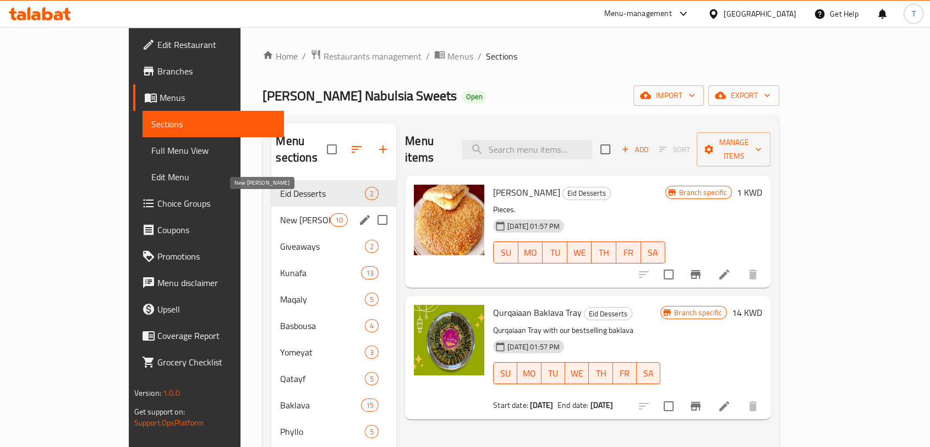 The height and width of the screenshot is (447, 930). I want to click on h2: Menu sections, so click(301, 149).